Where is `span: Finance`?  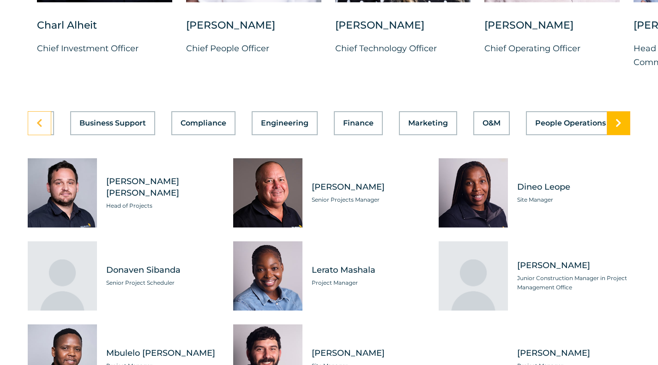
span: Finance is located at coordinates (358, 123).